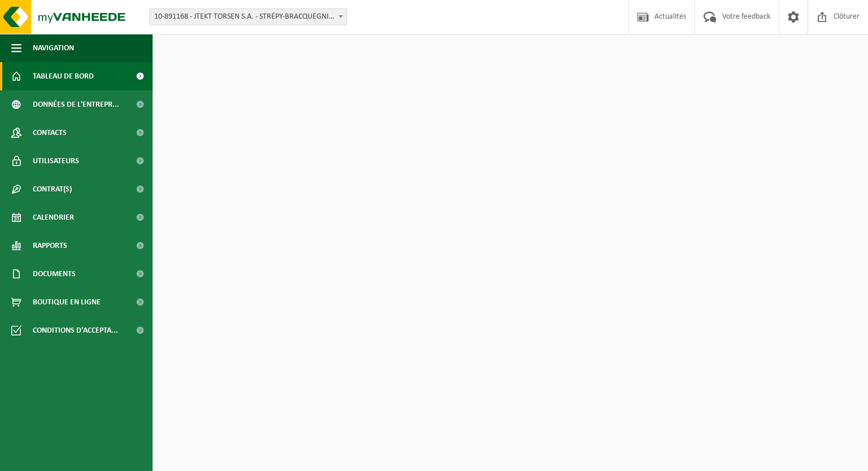  I want to click on span: Contacts, so click(50, 133).